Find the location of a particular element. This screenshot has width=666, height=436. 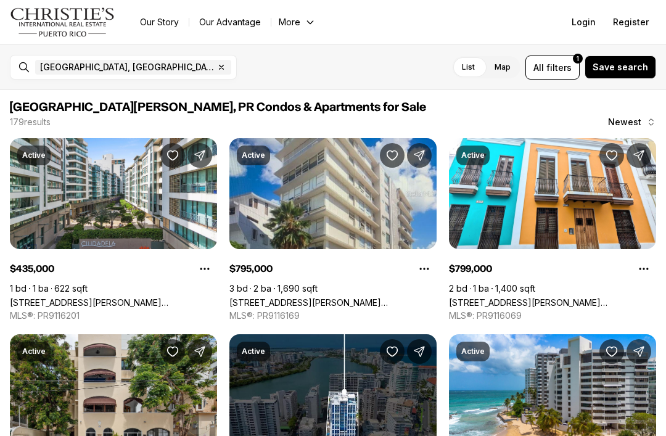

span: 1 is located at coordinates (578, 59).